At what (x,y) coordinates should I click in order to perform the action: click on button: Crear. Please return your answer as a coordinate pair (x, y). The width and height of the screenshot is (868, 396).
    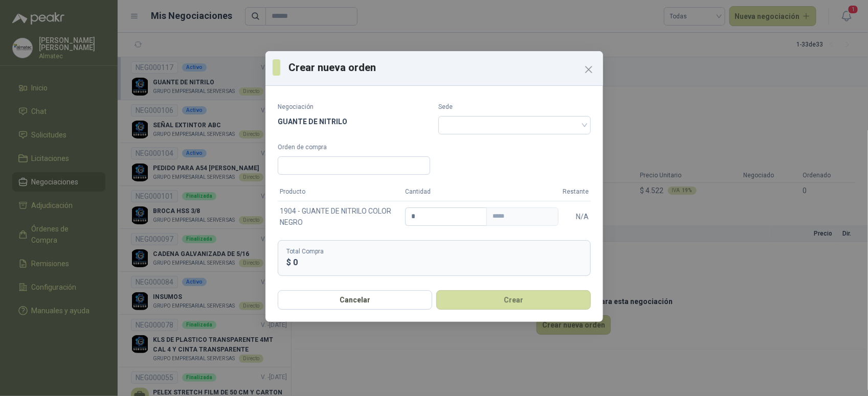
    Looking at the image, I should click on (513, 300).